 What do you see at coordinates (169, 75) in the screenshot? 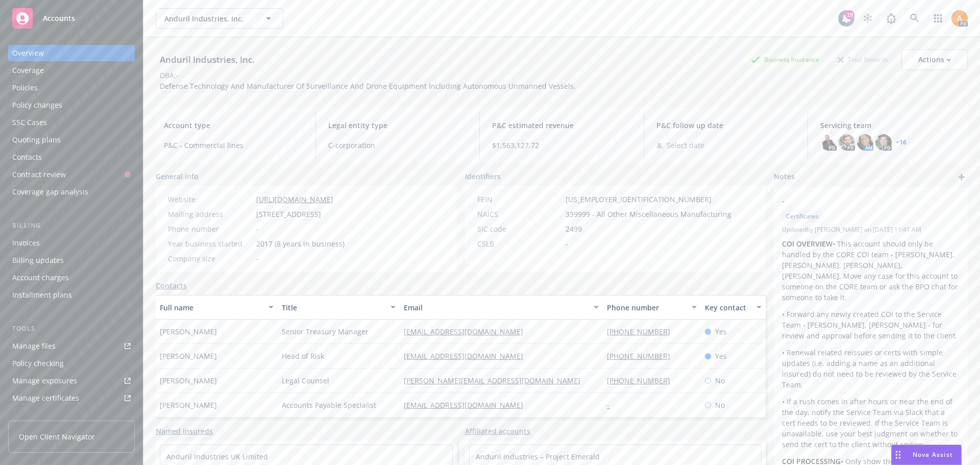
I see `div: DBA: -` at bounding box center [169, 75].